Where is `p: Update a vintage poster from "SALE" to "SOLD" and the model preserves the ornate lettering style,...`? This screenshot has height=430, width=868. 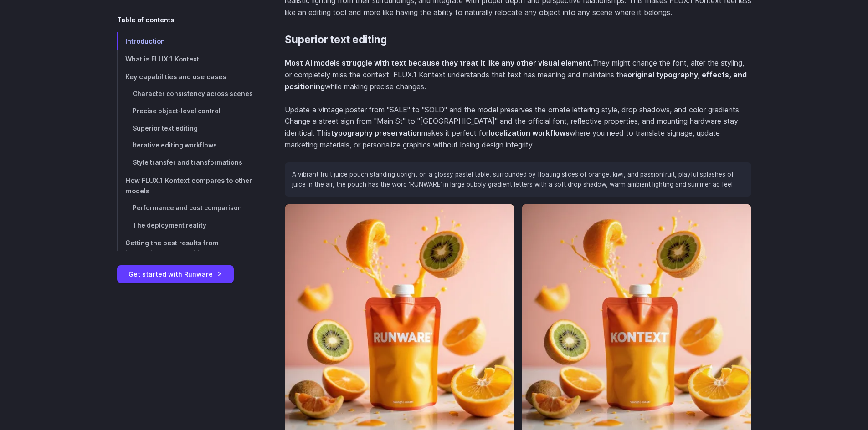 p: Update a vintage poster from "SALE" to "SOLD" and the model preserves the ornate lettering style,... is located at coordinates (518, 128).